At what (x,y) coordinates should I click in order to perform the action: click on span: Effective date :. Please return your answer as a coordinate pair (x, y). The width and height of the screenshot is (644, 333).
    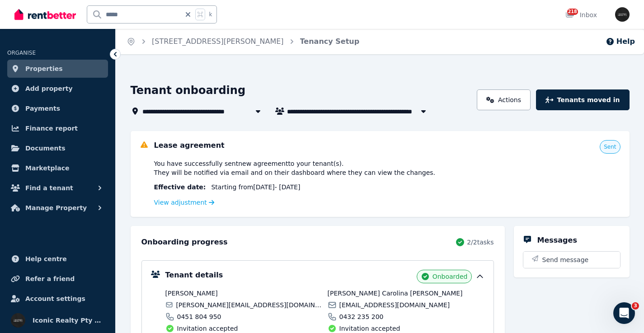
    Looking at the image, I should click on (180, 187).